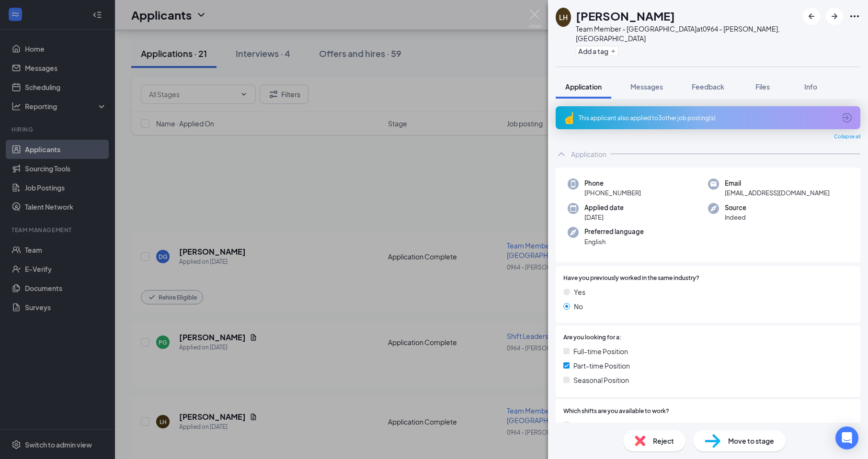  Describe the element at coordinates (834, 16) in the screenshot. I see `svg: ArrowRight` at that location.